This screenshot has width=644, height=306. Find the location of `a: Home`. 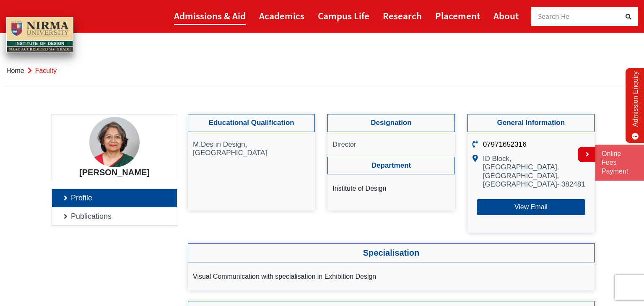

a: Home is located at coordinates (15, 71).